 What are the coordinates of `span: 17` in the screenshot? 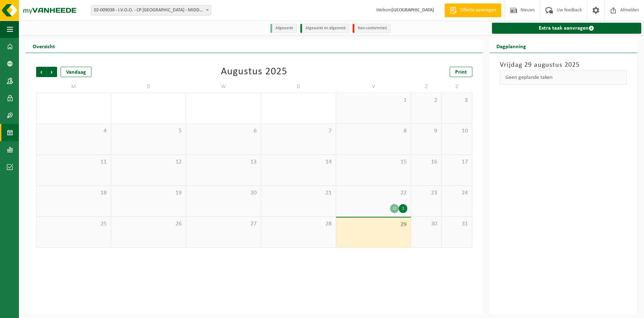 It's located at (457, 162).